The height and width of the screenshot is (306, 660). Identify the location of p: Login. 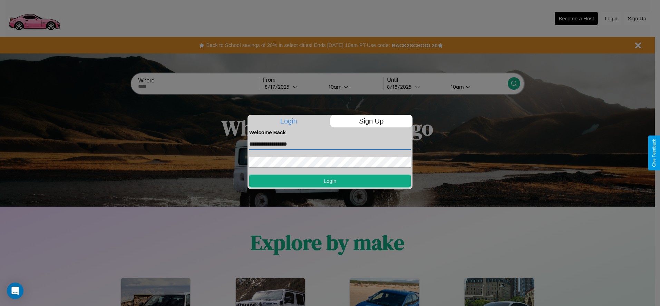
(289, 121).